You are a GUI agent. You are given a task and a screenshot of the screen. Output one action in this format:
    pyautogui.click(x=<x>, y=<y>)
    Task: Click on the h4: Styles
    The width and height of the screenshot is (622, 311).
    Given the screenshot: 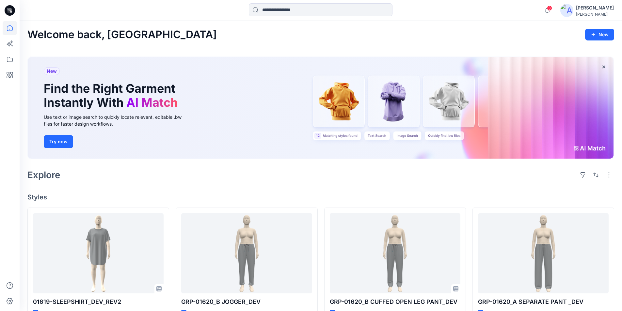 What is the action you would take?
    pyautogui.click(x=321, y=197)
    